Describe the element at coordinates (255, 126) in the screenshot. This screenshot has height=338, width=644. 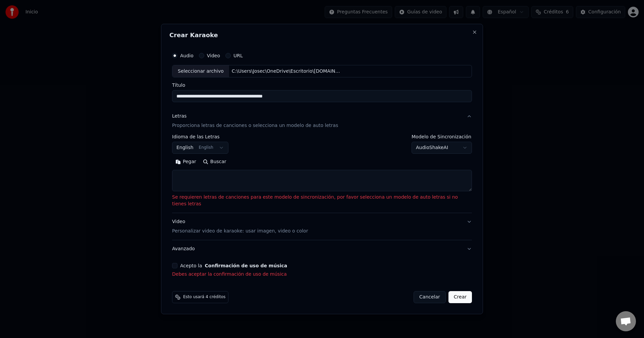
I see `p: Proporciona letras de canciones o selecciona un modelo de auto letras` at that location.